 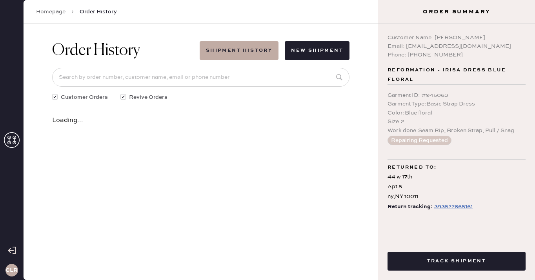 What do you see at coordinates (410, 207) in the screenshot?
I see `span: Return tracking:` at bounding box center [410, 207].